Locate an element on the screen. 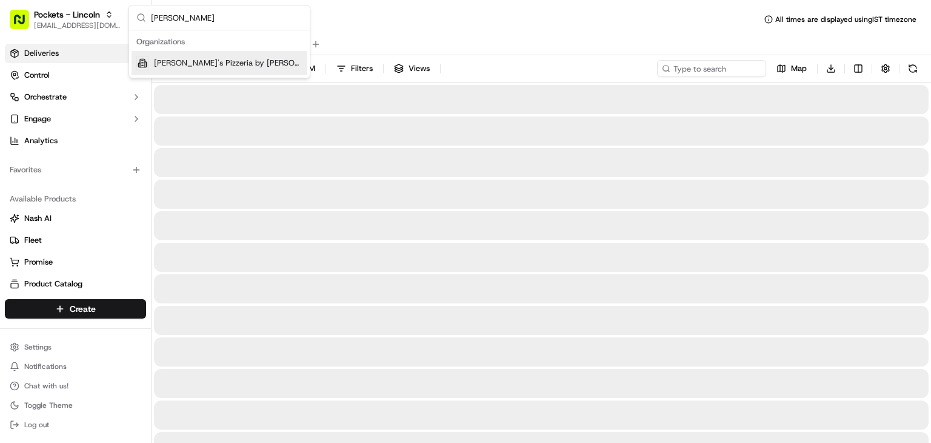  span: Orchestrate is located at coordinates (45, 97).